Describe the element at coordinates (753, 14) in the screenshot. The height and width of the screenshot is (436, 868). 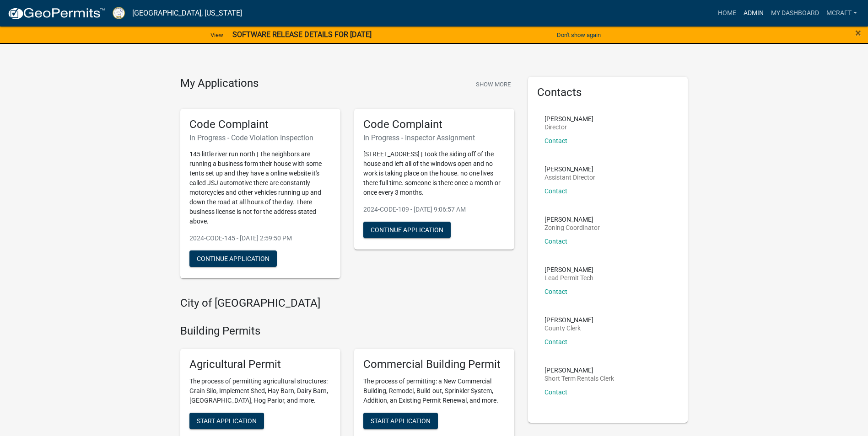
I see `a: Admin` at that location.